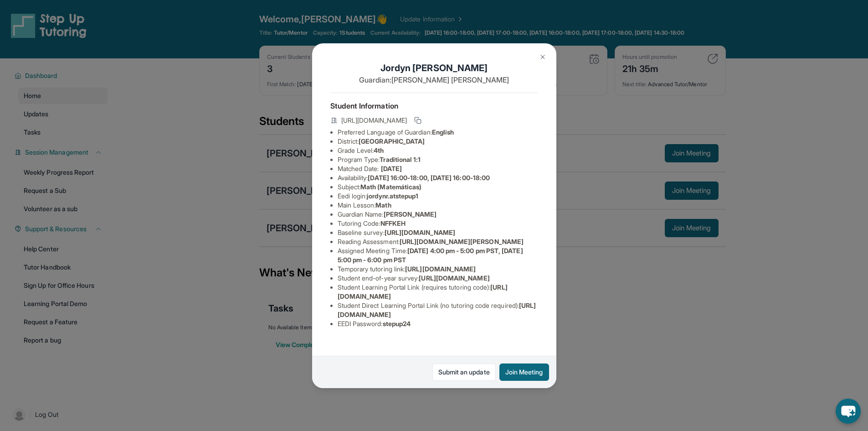 The height and width of the screenshot is (431, 868). I want to click on li: Program Type:, so click(438, 159).